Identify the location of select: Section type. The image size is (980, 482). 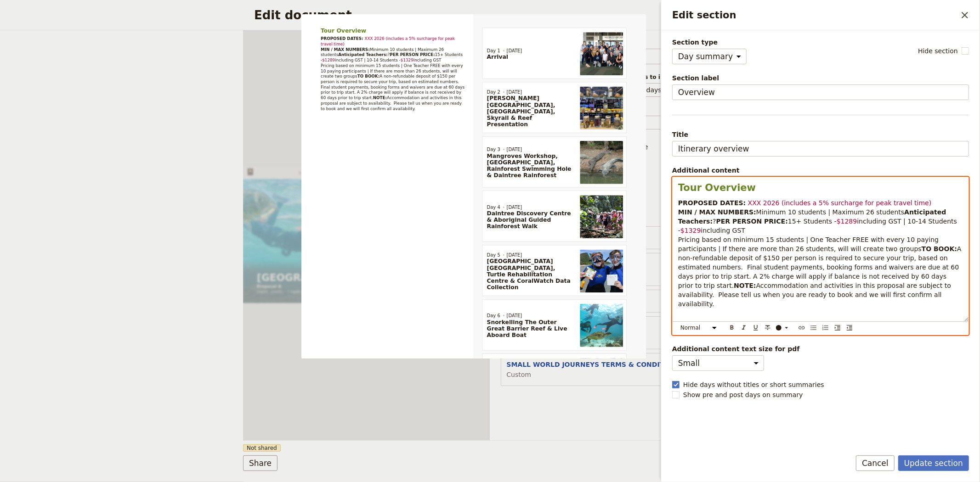
(709, 57).